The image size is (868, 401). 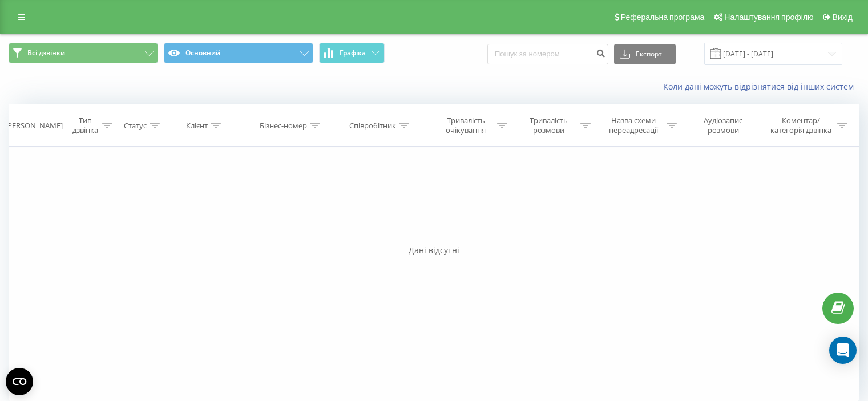 I want to click on button: Відкрити віджет CMP, so click(x=19, y=382).